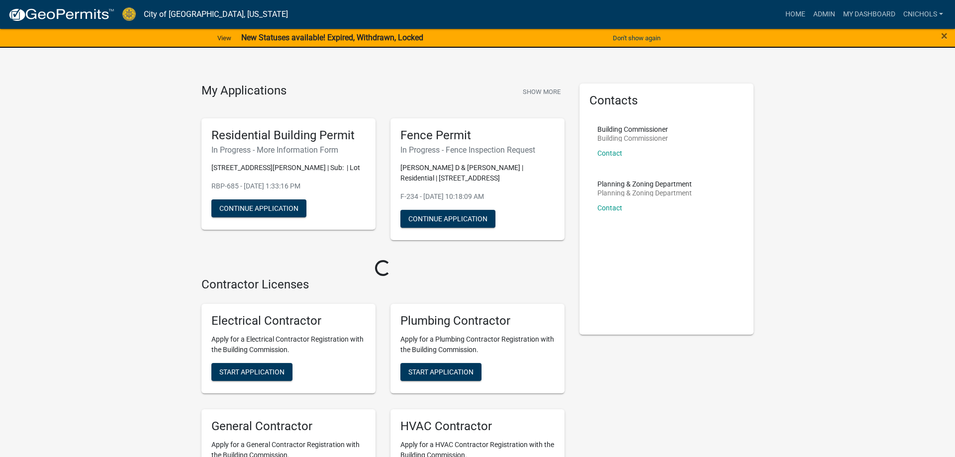 The width and height of the screenshot is (955, 457). I want to click on h5: General Contractor, so click(289, 426).